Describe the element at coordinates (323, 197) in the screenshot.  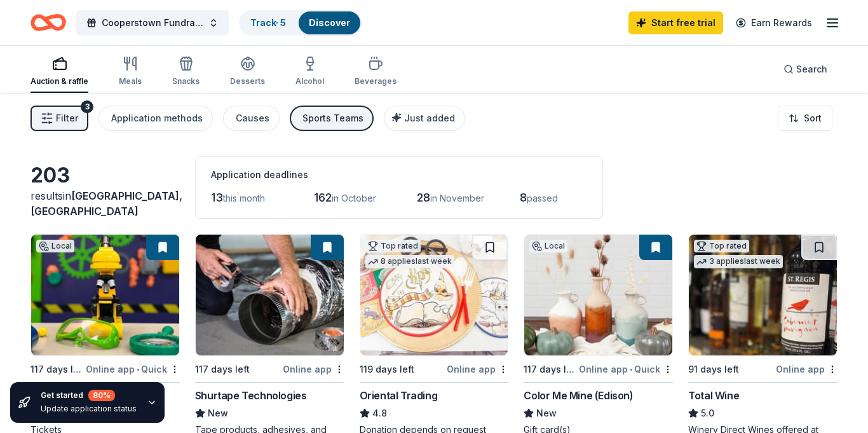
I see `span: 162` at that location.